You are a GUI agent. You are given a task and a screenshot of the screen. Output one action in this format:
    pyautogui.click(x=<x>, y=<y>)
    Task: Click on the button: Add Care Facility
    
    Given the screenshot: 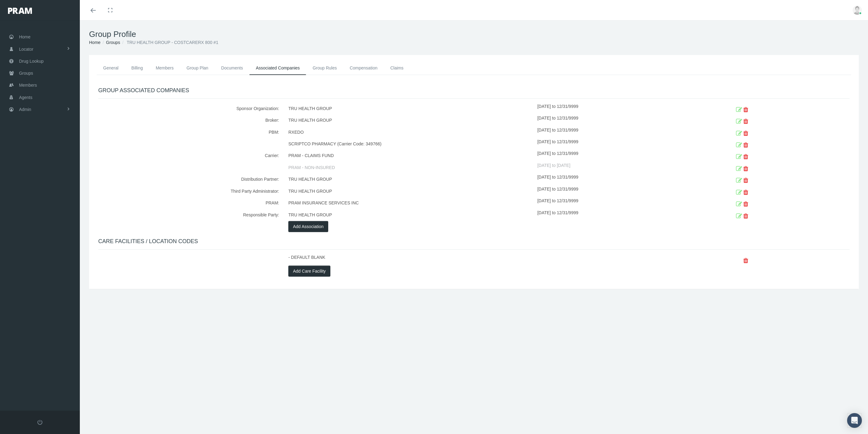 What is the action you would take?
    pyautogui.click(x=309, y=271)
    